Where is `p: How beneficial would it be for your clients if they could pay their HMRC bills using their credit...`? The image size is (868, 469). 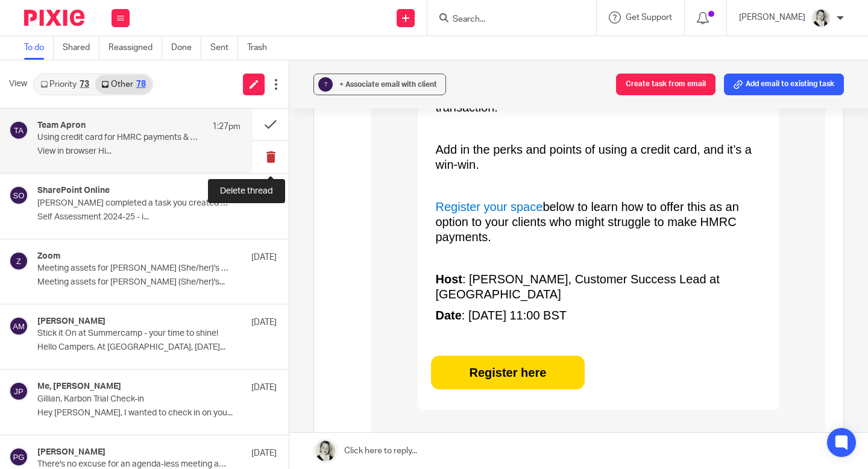
p: How beneficial would it be for your clients if they could pay their HMRC bills using their credit... is located at coordinates (227, 347).